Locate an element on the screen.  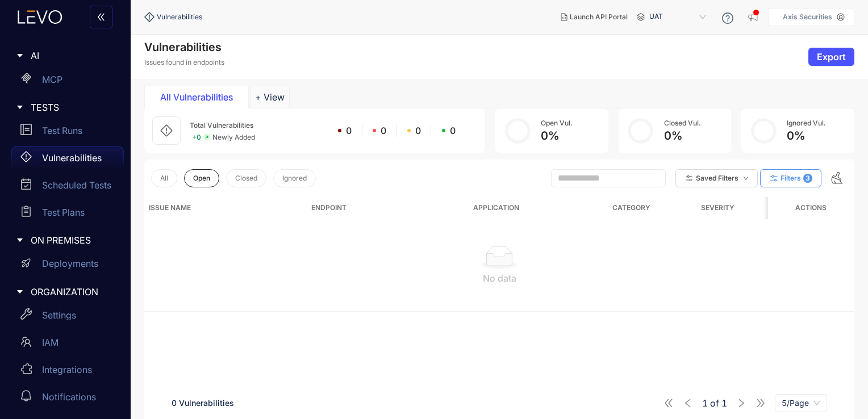
span: Filters is located at coordinates (791, 178).